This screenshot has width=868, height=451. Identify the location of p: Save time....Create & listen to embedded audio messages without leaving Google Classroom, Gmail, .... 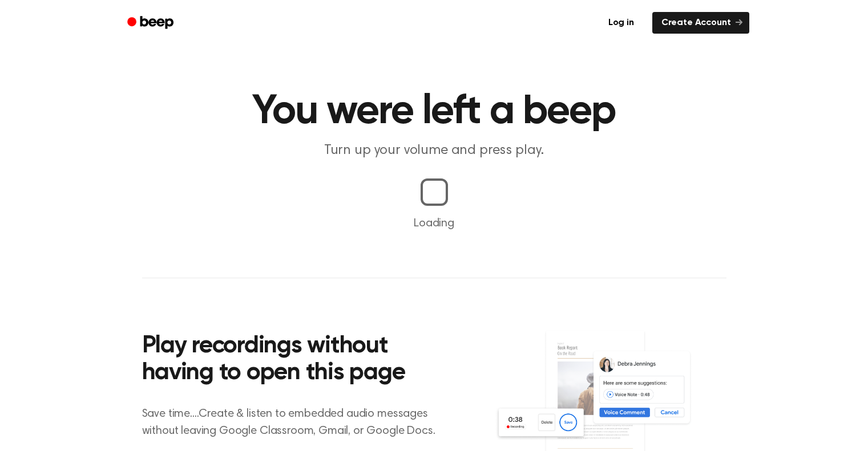
(295, 422).